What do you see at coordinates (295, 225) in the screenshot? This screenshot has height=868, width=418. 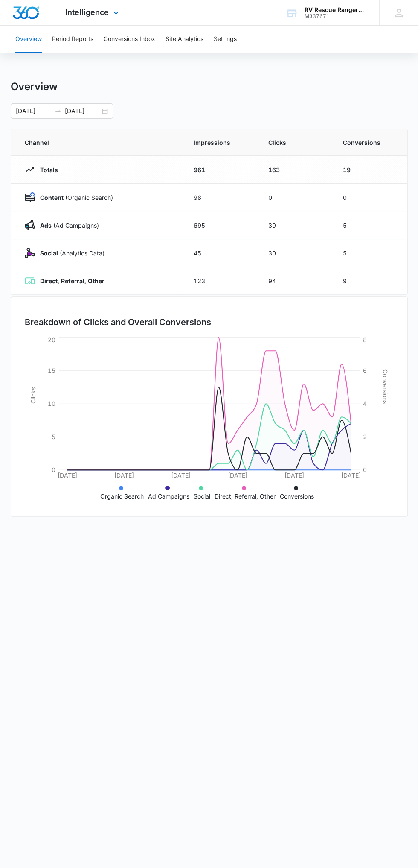 I see `td: 39` at bounding box center [295, 225].